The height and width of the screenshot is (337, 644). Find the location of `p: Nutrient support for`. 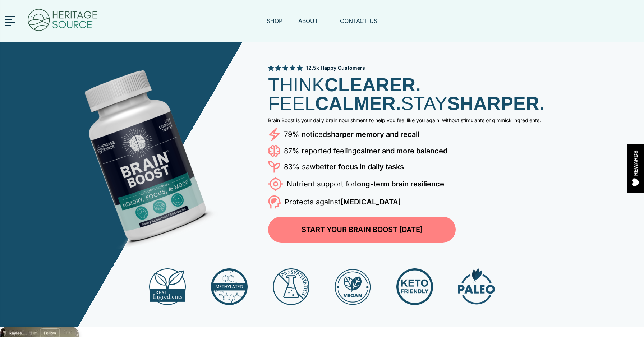

p: Nutrient support for is located at coordinates (366, 184).